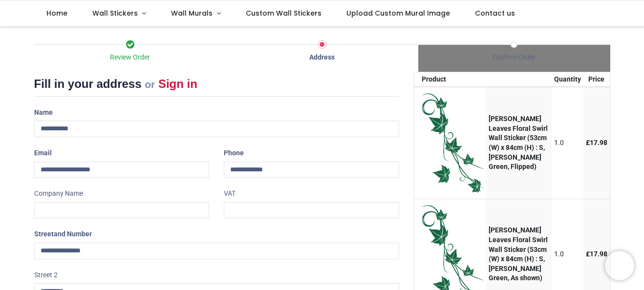 Image resolution: width=644 pixels, height=290 pixels. I want to click on label: Email, so click(43, 154).